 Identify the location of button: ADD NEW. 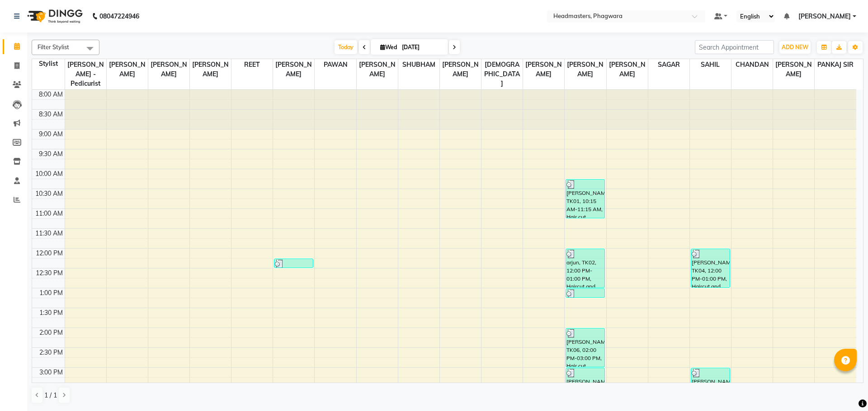
(795, 47).